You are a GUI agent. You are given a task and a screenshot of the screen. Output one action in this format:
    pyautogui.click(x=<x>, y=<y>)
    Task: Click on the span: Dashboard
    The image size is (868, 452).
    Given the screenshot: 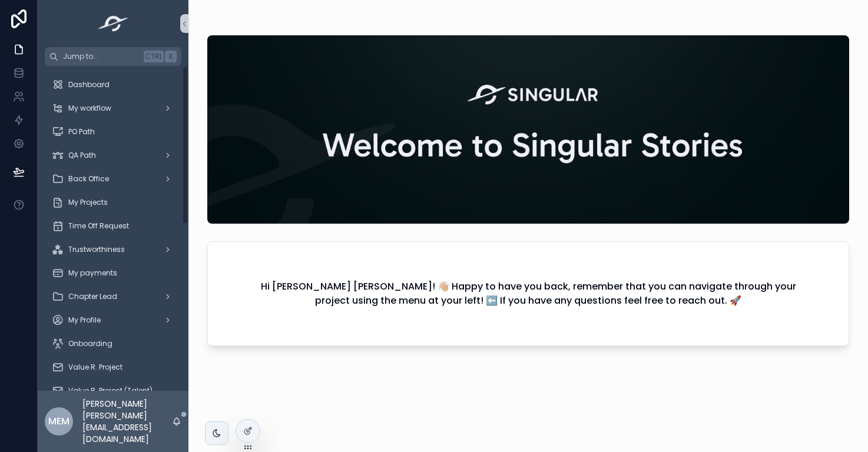 What is the action you would take?
    pyautogui.click(x=89, y=85)
    